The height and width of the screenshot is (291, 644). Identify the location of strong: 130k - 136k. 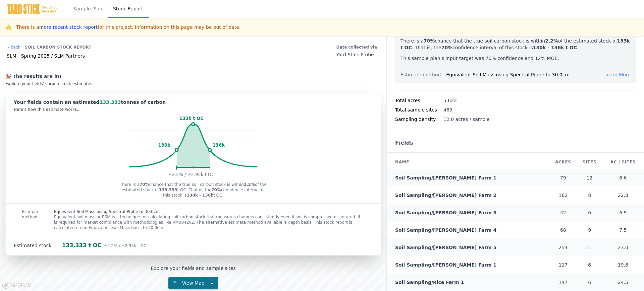
(200, 195).